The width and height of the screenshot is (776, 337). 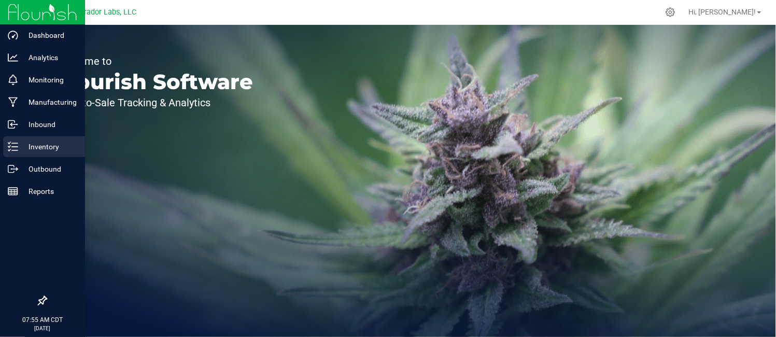 I want to click on p: Manufacturing, so click(x=49, y=102).